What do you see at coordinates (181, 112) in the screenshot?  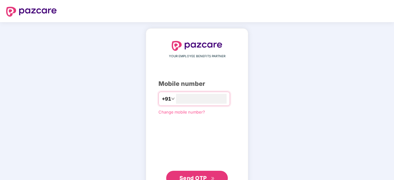 I see `span: Change mobile number?` at bounding box center [181, 112].